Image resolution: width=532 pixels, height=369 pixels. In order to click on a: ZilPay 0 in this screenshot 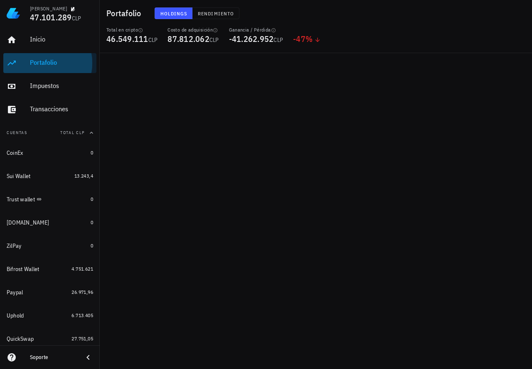, I will do `click(50, 246)`.